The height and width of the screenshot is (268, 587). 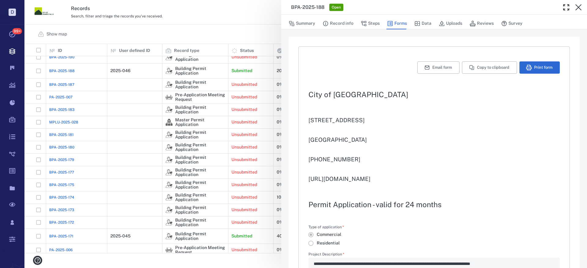 What do you see at coordinates (336, 7) in the screenshot?
I see `span: Open` at bounding box center [336, 7].